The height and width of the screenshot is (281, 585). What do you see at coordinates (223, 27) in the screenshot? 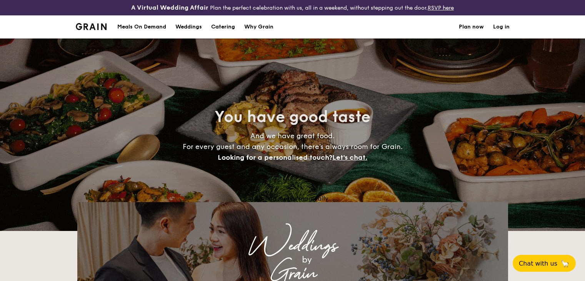
I see `a: Catering` at bounding box center [223, 27].